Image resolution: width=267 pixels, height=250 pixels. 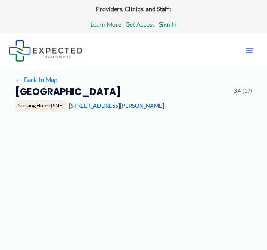 What do you see at coordinates (133, 9) in the screenshot?
I see `strong: Providers, Clinics, and Staff:` at bounding box center [133, 9].